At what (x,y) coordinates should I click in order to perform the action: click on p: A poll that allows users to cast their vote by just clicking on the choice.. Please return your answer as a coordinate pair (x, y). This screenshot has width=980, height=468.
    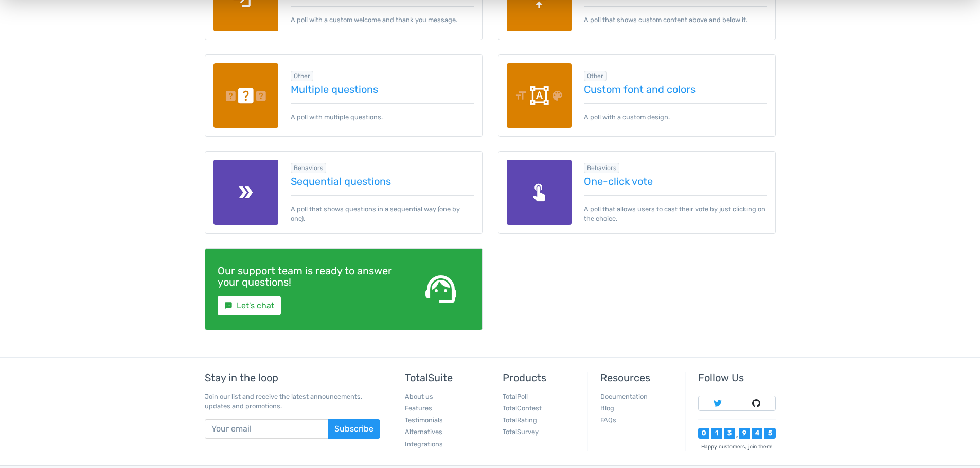
    Looking at the image, I should click on (675, 209).